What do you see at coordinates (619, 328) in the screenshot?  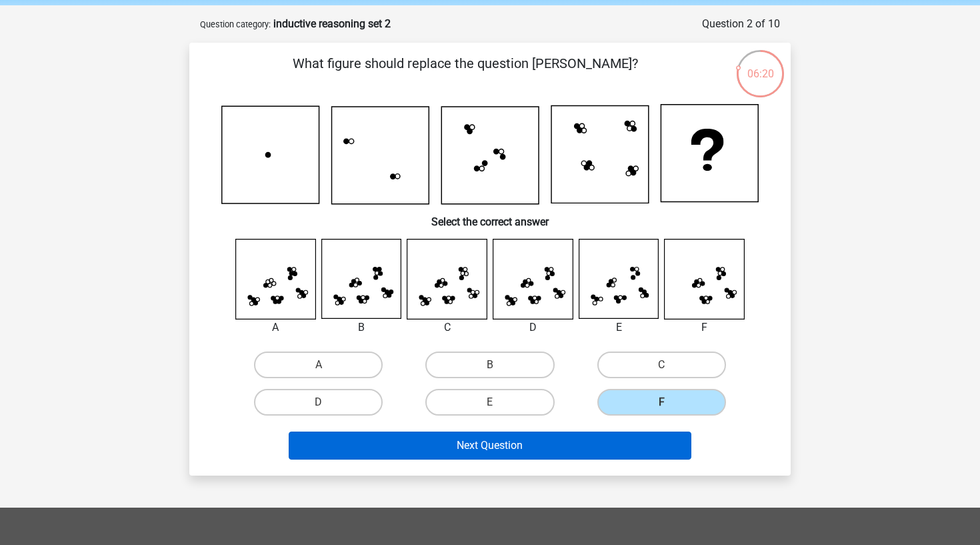 I see `div: E` at bounding box center [619, 328].